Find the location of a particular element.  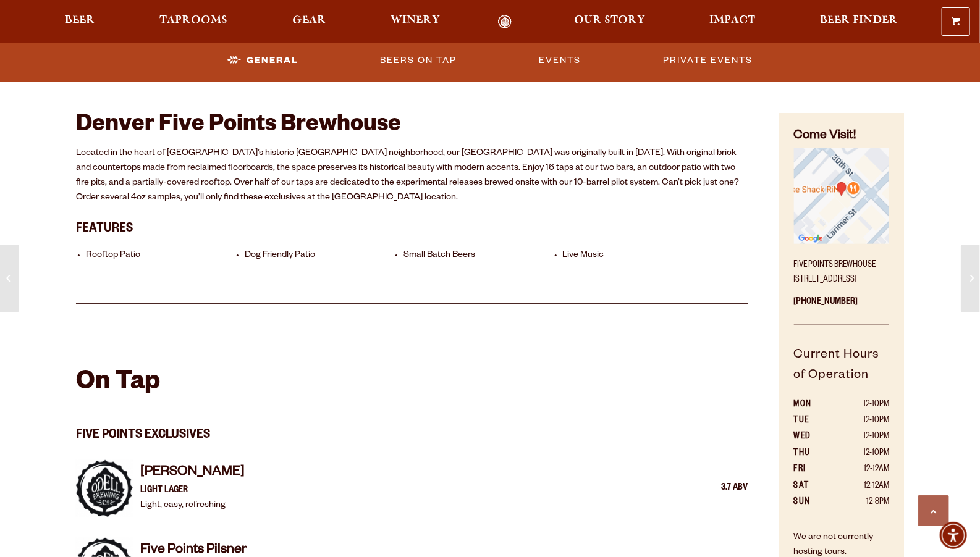

img: Small thumbnail of location on map is located at coordinates (841, 196).